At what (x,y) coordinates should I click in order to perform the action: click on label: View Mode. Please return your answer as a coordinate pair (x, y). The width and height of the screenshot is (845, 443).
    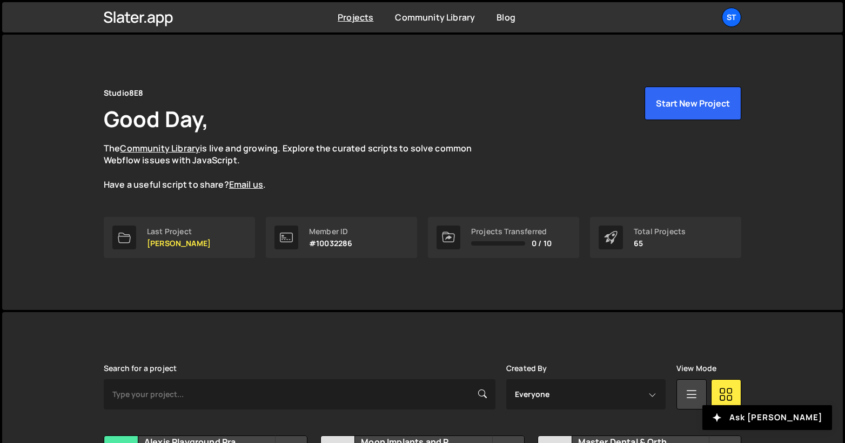
    Looking at the image, I should click on (697, 368).